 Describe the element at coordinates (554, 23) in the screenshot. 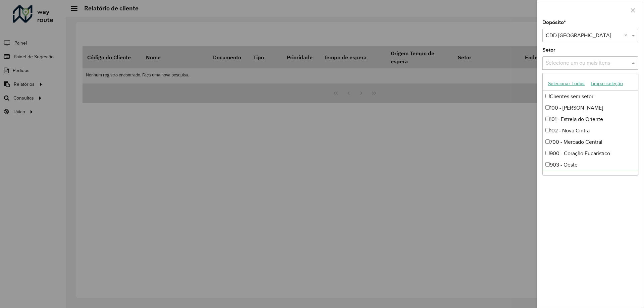

I see `label: Depósito` at that location.